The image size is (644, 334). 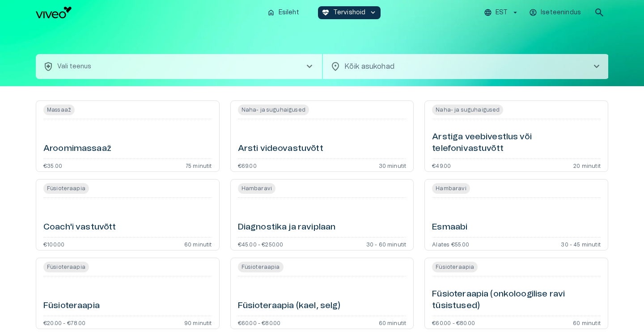 I want to click on button: homeEsileht, so click(x=284, y=12).